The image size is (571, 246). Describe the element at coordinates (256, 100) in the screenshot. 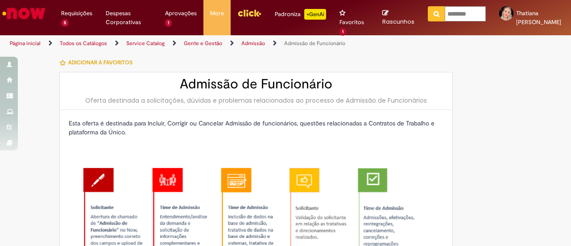

I see `div: Oferta destinada a solicitações, dúvidas e problemas relacionados ao processo de Admissão de Func...` at that location.